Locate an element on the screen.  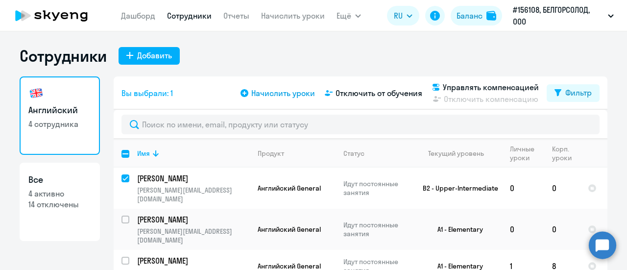
img: balance is located at coordinates (491, 16).